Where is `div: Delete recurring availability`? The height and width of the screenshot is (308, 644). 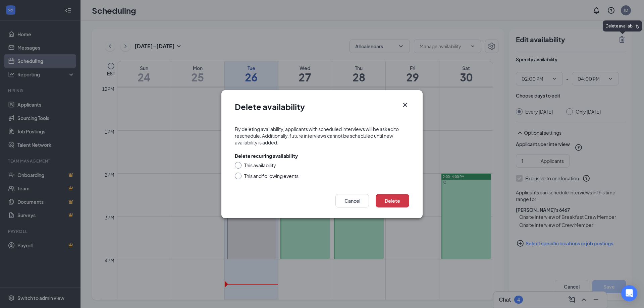 div: Delete recurring availability is located at coordinates (266, 156).